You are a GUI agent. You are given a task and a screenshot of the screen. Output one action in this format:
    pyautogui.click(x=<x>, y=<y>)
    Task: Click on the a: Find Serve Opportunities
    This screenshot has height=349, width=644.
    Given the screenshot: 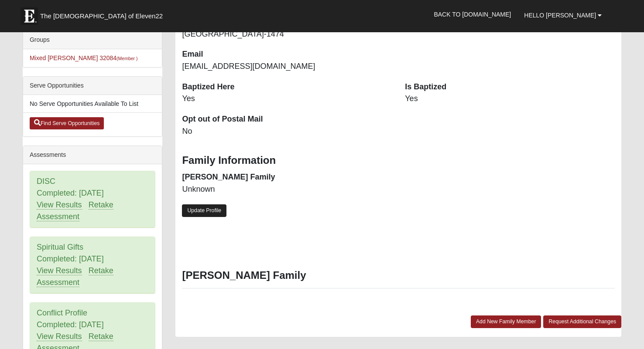 What is the action you would take?
    pyautogui.click(x=67, y=123)
    